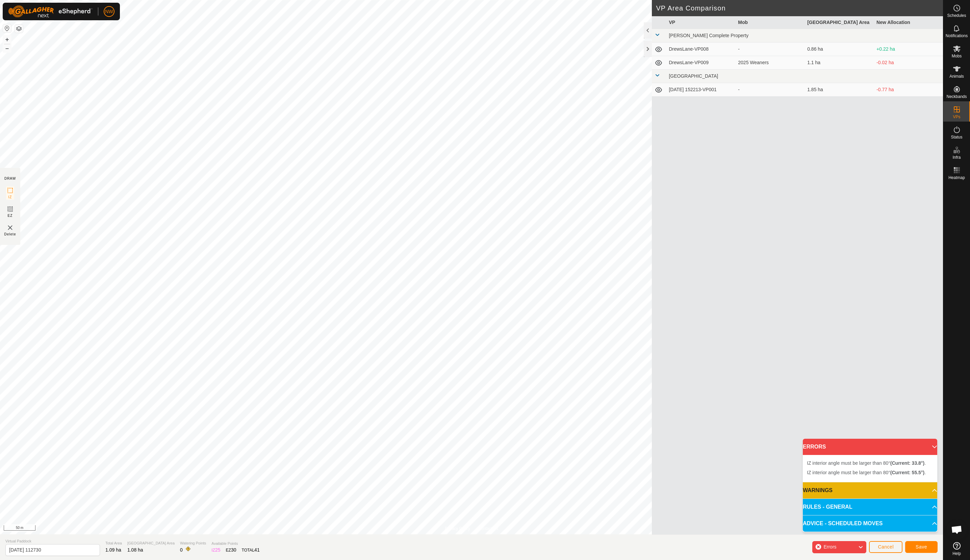 The image size is (970, 560). What do you see at coordinates (839, 62) in the screenshot?
I see `td: 1.1 ha` at bounding box center [839, 62].